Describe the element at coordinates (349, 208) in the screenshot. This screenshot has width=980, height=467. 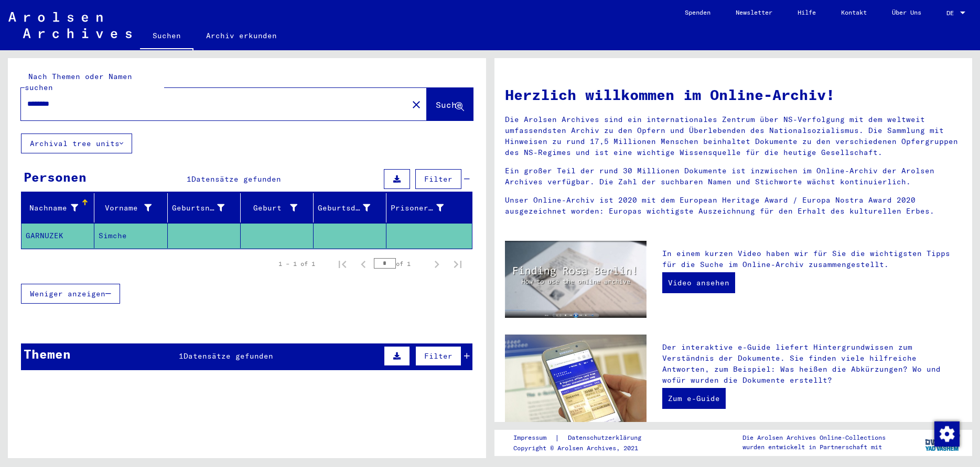
I see `mat-header-cell: Geburtsdatum` at that location.